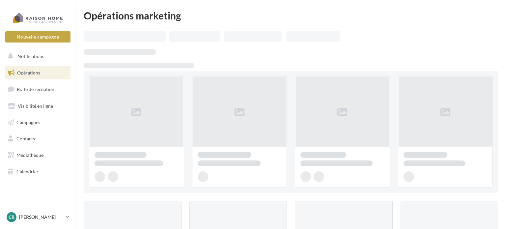 This screenshot has height=229, width=506. Describe the element at coordinates (27, 171) in the screenshot. I see `span: Calendrier` at that location.